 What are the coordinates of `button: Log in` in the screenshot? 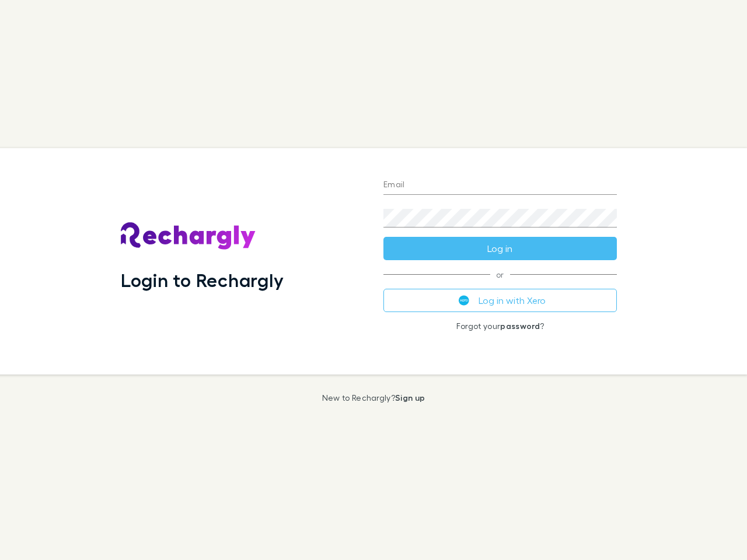 It's located at (500, 248).